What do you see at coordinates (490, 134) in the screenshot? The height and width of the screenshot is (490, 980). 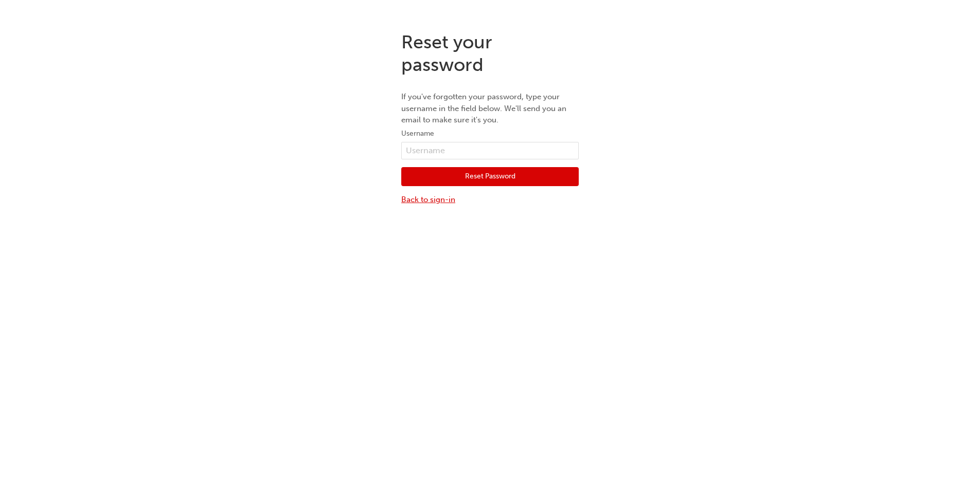 I see `label: Username` at bounding box center [490, 134].